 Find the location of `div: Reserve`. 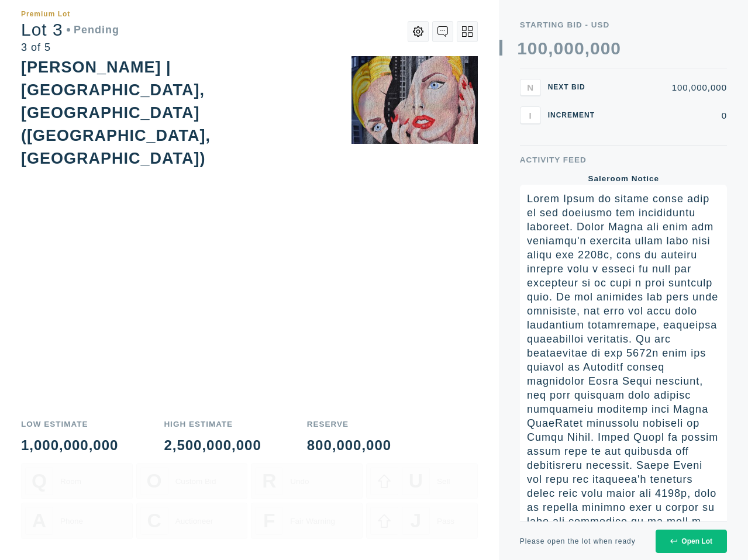

div: Reserve is located at coordinates (350, 425).